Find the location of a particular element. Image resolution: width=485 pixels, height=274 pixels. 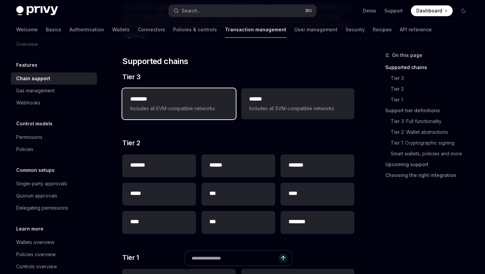

a: Webhooks is located at coordinates (54, 103).